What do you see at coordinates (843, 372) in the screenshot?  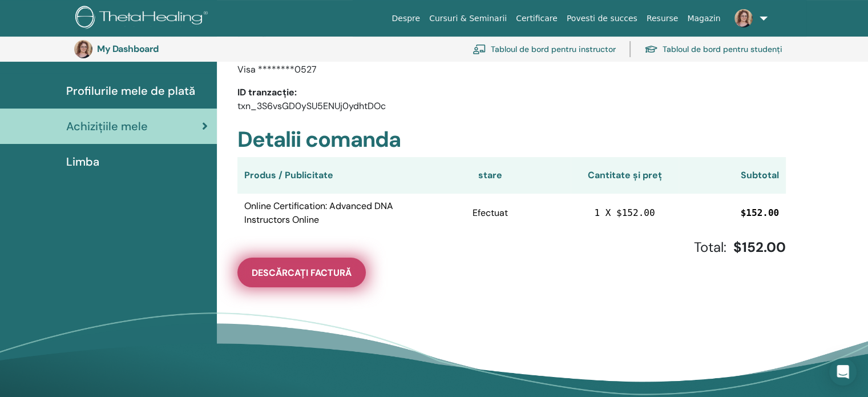 I see `div: Open Intercom Messenger` at bounding box center [843, 372].